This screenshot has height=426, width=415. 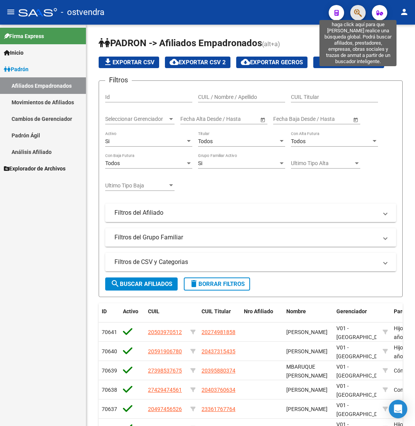 What do you see at coordinates (198, 62) in the screenshot?
I see `button: Exportar CSV 2` at bounding box center [198, 62].